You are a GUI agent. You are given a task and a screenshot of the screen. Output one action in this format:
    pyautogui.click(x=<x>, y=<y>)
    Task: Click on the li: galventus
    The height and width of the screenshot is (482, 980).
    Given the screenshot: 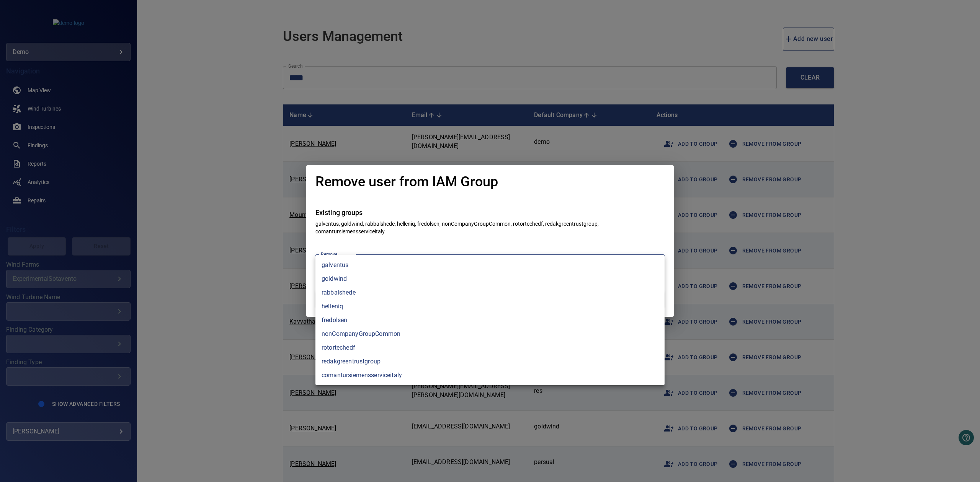 What is the action you would take?
    pyautogui.click(x=490, y=265)
    